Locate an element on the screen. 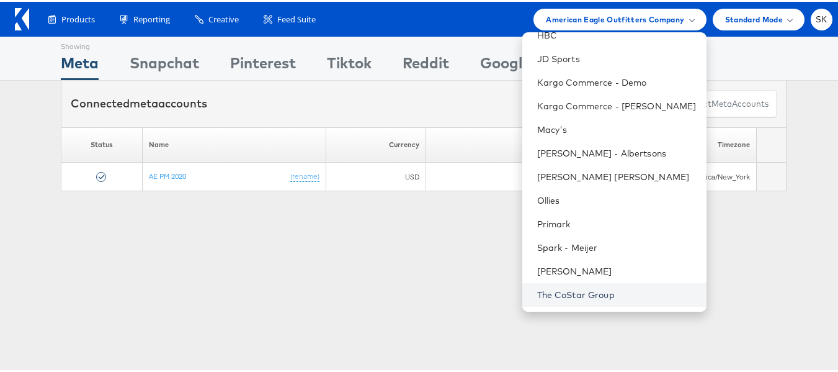 The width and height of the screenshot is (838, 372). a: Kargo Commerce - Demo is located at coordinates (617, 81).